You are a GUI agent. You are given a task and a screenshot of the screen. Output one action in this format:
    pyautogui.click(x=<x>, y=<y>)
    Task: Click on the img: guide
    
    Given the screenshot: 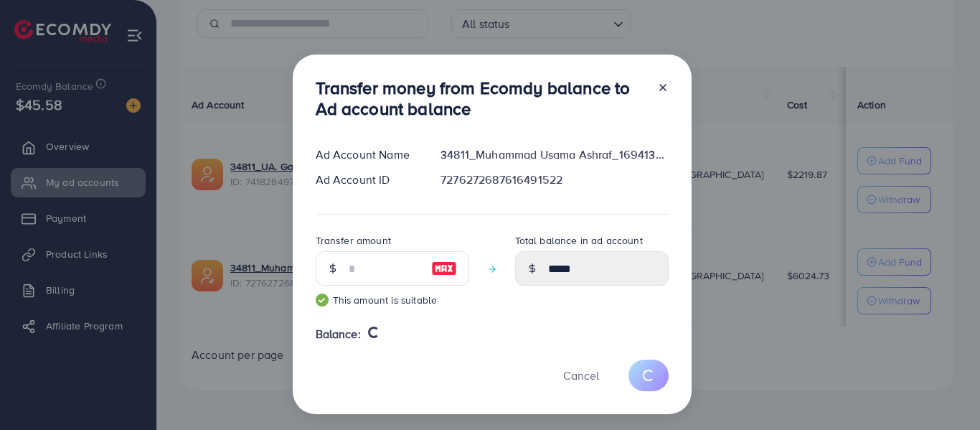 What is the action you would take?
    pyautogui.click(x=322, y=300)
    